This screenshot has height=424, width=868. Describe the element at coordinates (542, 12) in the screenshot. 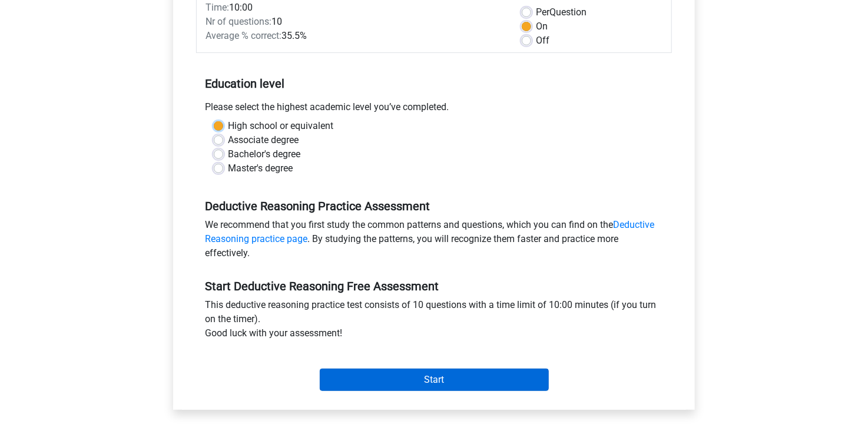

I see `span: Per` at that location.